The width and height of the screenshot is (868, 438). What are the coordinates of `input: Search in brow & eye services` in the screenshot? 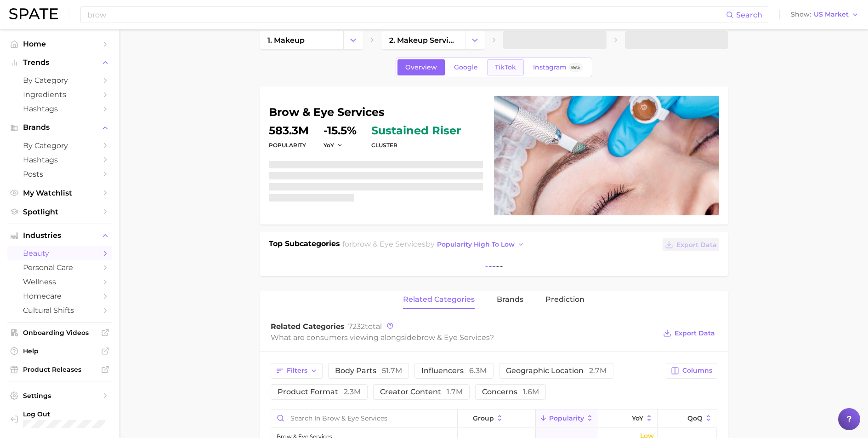 It's located at (364, 418).